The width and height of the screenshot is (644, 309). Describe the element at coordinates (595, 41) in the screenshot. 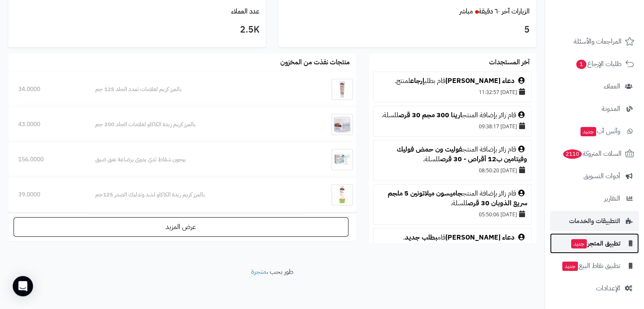

I see `a: المراجعات والأسئلة` at that location.